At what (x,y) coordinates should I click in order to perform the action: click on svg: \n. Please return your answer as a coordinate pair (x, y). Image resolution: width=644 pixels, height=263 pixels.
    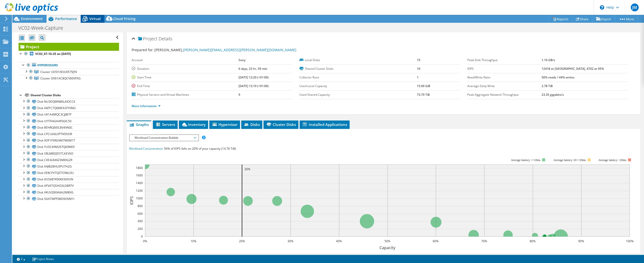
    Looking at the image, I should click on (602, 8).